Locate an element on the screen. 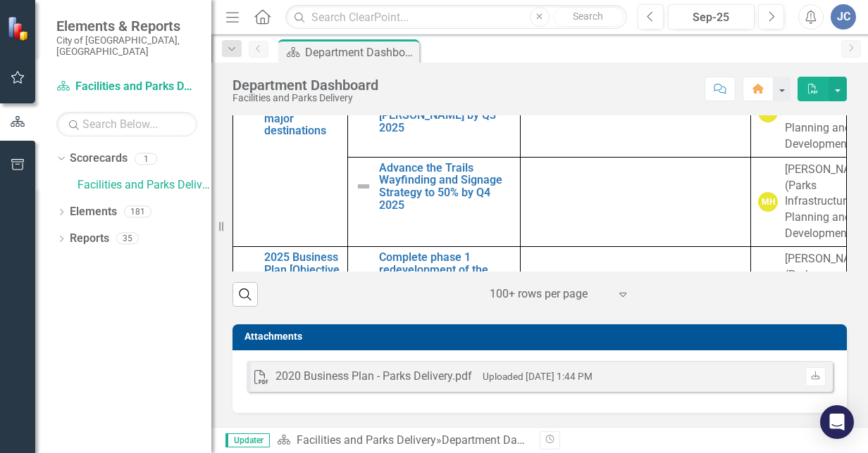  h3: Attachments is located at coordinates (541, 336).